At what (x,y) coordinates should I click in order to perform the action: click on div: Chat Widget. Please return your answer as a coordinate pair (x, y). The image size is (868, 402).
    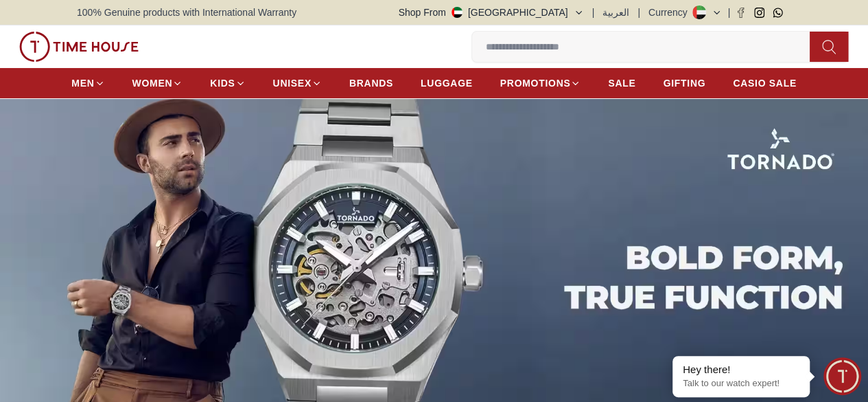
    Looking at the image, I should click on (842, 376).